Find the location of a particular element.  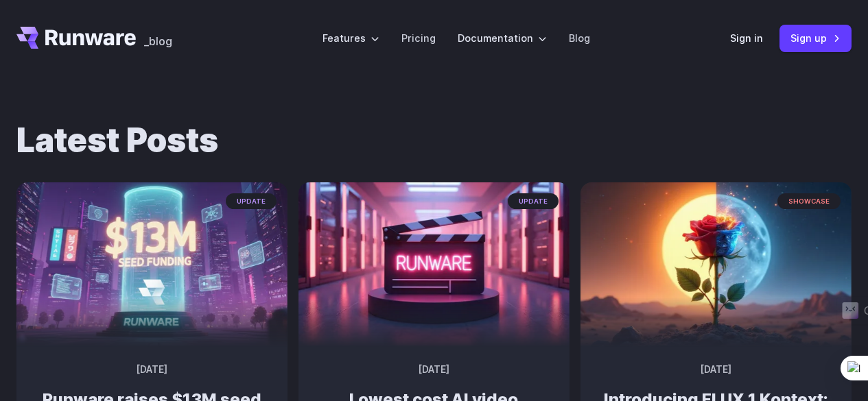

a: Sign up is located at coordinates (815, 38).